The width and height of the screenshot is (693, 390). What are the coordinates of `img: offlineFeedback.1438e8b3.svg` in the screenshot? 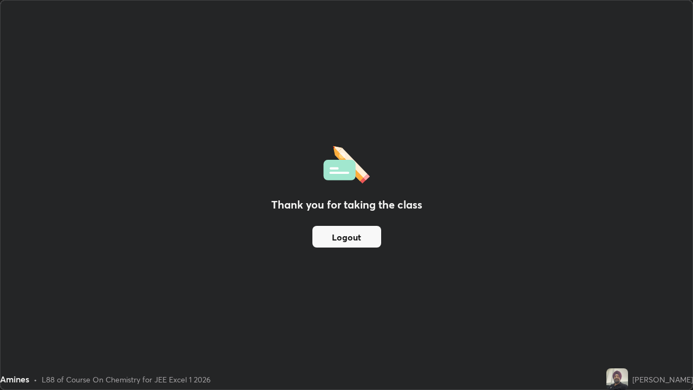 It's located at (347, 163).